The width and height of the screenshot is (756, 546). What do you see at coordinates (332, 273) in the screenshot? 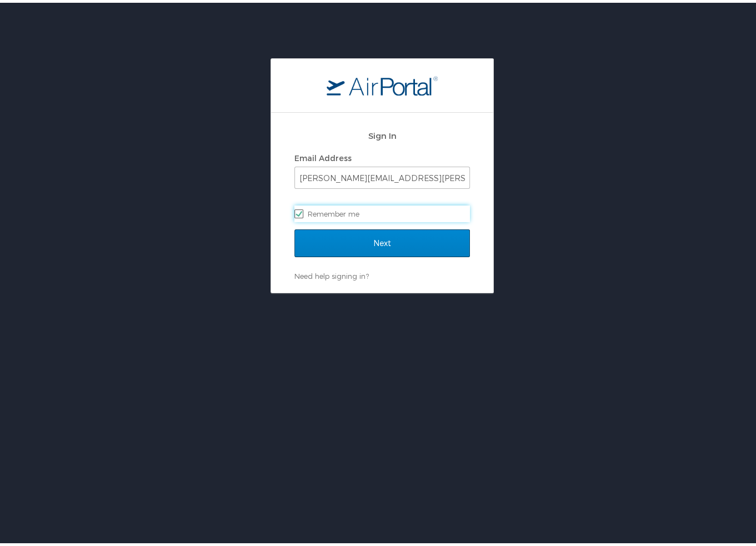
I see `a: Need help signing in?` at bounding box center [332, 273].